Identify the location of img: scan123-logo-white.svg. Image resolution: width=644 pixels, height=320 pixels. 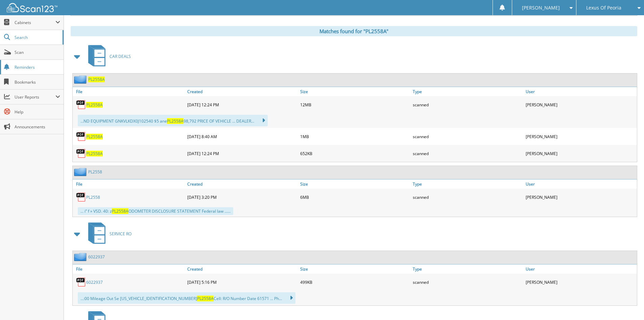
(32, 7).